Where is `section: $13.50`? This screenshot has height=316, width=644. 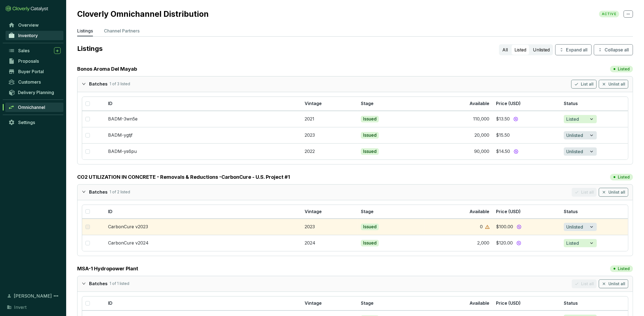
section: $13.50 is located at coordinates (527, 119).